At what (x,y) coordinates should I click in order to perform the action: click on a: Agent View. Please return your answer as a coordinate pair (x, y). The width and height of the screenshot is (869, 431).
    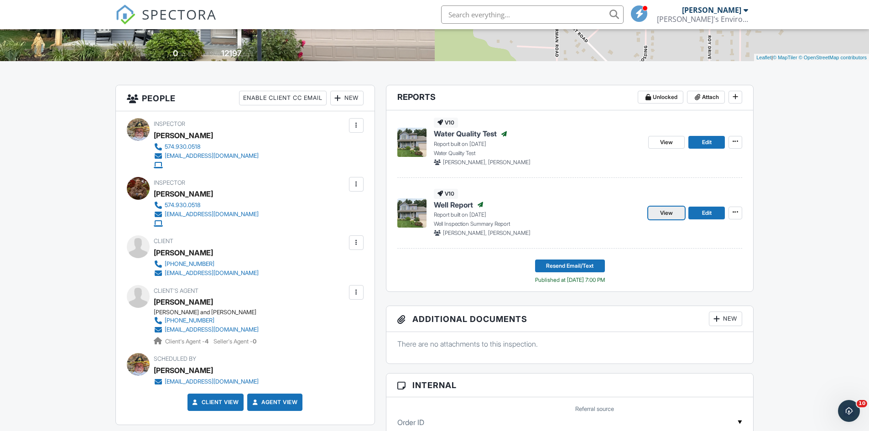
    Looking at the image, I should click on (274, 402).